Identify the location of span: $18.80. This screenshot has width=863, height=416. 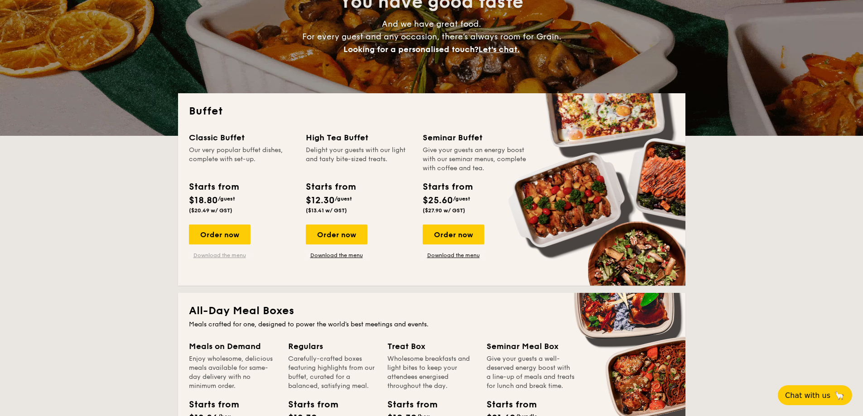
(203, 201).